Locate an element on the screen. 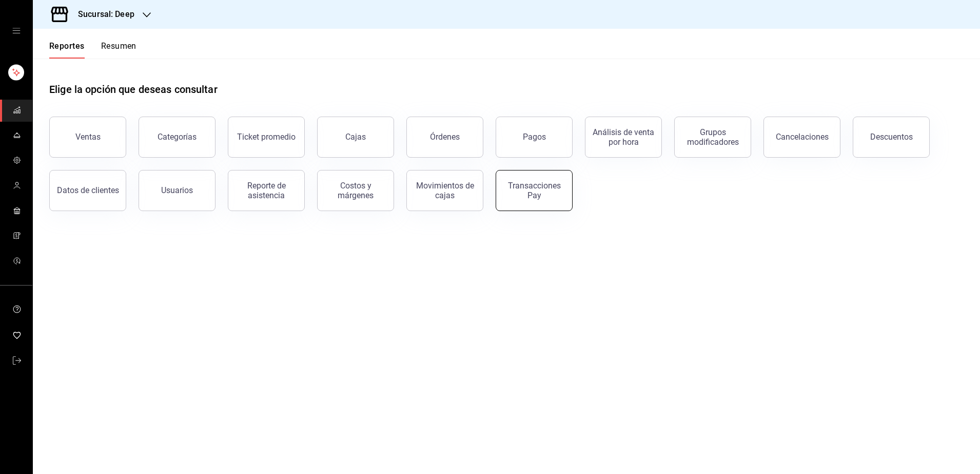 This screenshot has height=474, width=980. button: Cancelaciones is located at coordinates (802, 137).